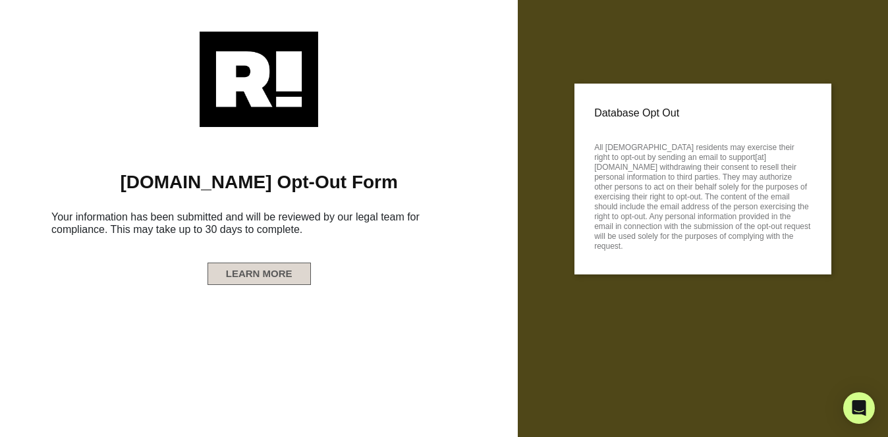 This screenshot has height=437, width=888. What do you see at coordinates (259, 274) in the screenshot?
I see `button: LEARN MORE` at bounding box center [259, 274].